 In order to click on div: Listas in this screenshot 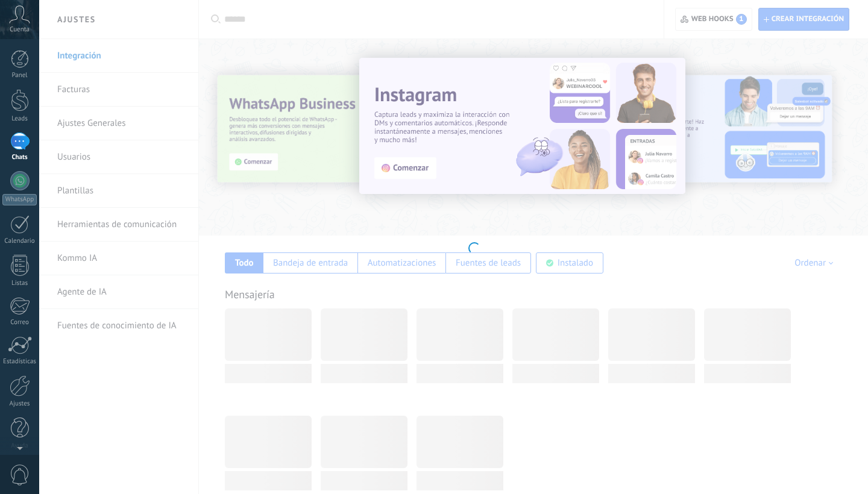, I will do `click(20, 283)`.